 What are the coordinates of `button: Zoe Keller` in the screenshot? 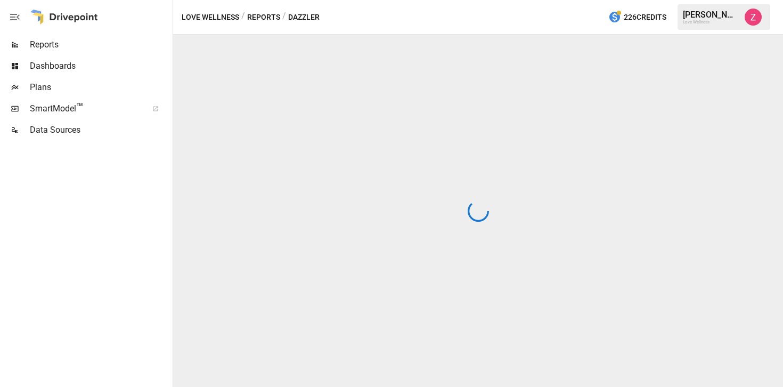 It's located at (753, 17).